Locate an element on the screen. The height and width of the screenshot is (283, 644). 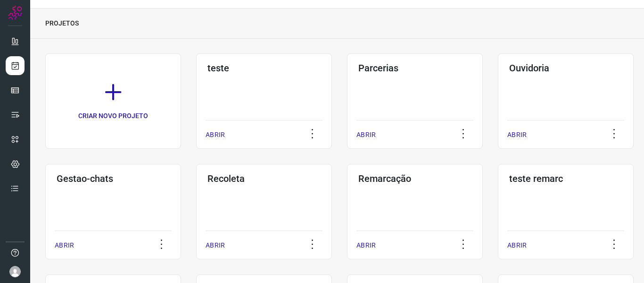
h3: teste is located at coordinates (264, 68).